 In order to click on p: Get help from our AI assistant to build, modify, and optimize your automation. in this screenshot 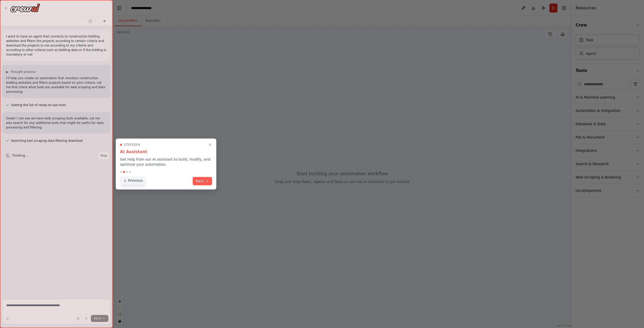, I will do `click(166, 162)`.